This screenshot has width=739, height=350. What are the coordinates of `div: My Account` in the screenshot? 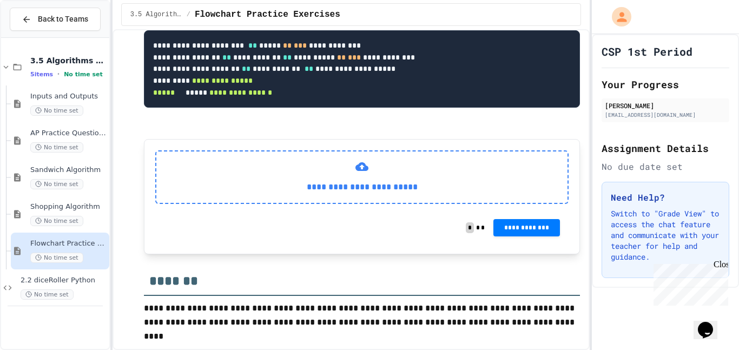 It's located at (617, 17).